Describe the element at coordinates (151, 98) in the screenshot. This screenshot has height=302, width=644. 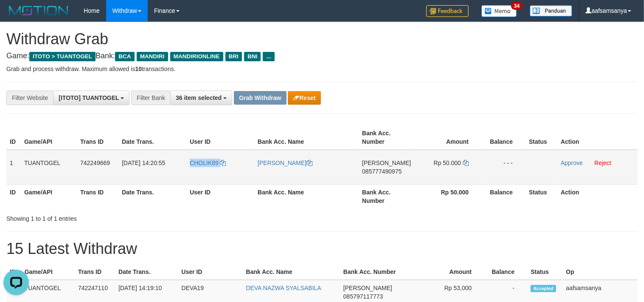
I see `div: Filter Bank` at that location.